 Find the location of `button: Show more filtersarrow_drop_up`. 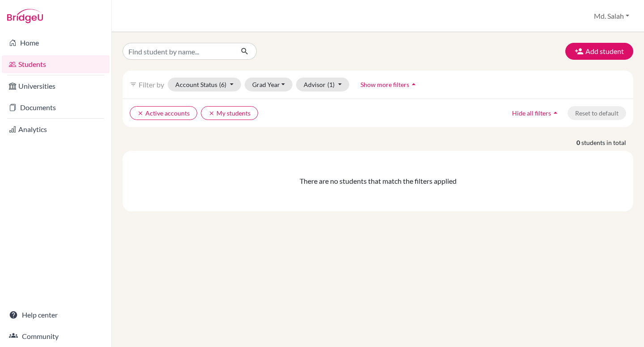

button: Show more filtersarrow_drop_up is located at coordinates (389, 84).